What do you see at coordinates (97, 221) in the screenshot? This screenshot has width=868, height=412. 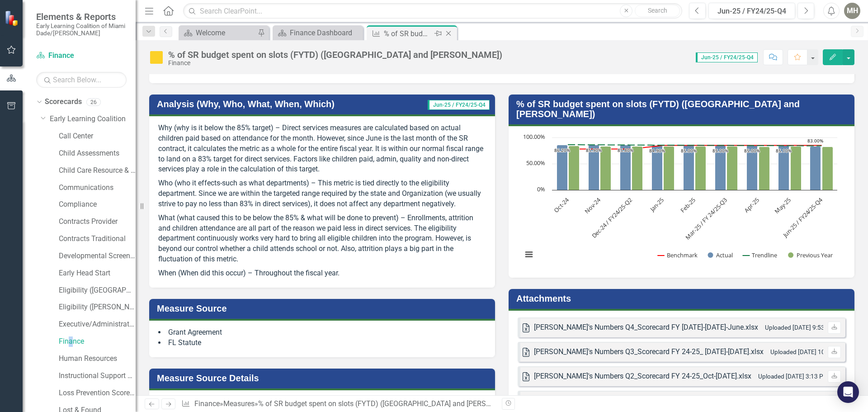 I see `a: Contracts Provider` at bounding box center [97, 221].